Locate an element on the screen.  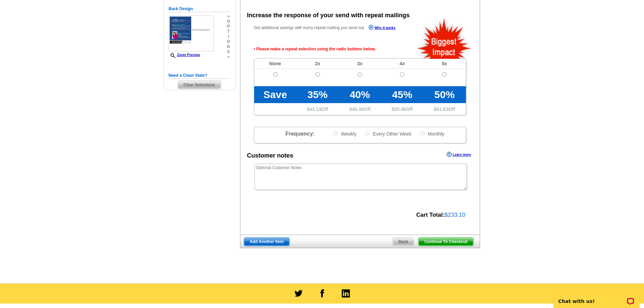
span: 43.14 is located at coordinates (315, 109).